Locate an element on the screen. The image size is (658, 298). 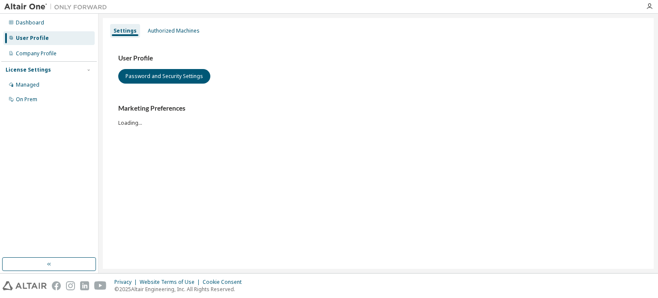
div: On Prem is located at coordinates (27, 99).